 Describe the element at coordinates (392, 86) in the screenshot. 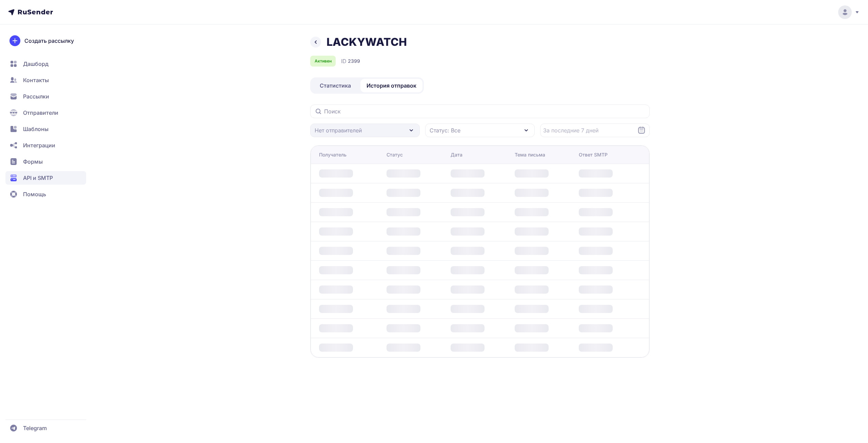

I see `a: История отправок` at that location.